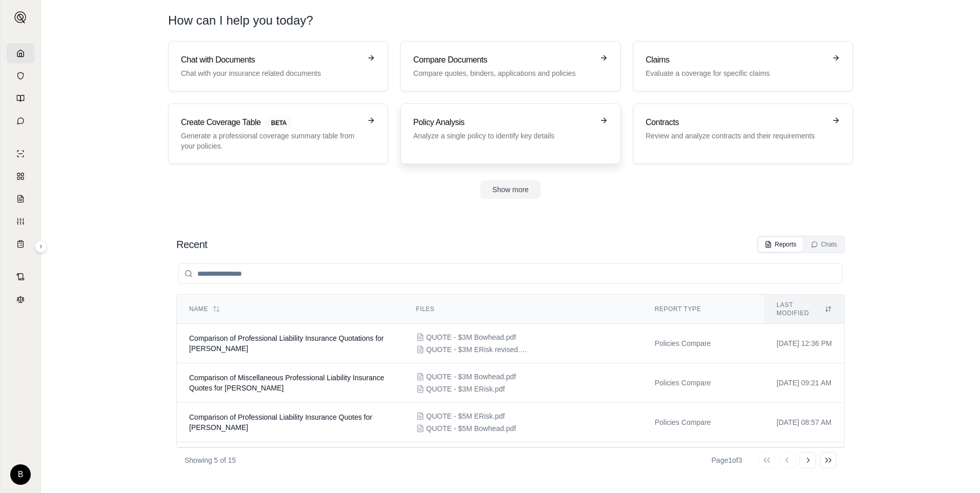 The image size is (980, 493). I want to click on p: Generate a professional coverage summary table from your policies., so click(271, 141).